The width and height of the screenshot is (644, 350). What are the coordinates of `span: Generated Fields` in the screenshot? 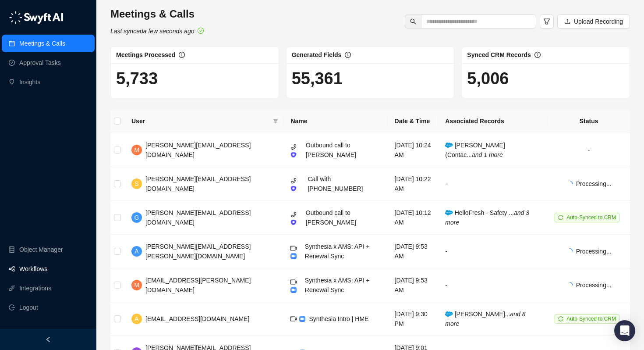 It's located at (317, 54).